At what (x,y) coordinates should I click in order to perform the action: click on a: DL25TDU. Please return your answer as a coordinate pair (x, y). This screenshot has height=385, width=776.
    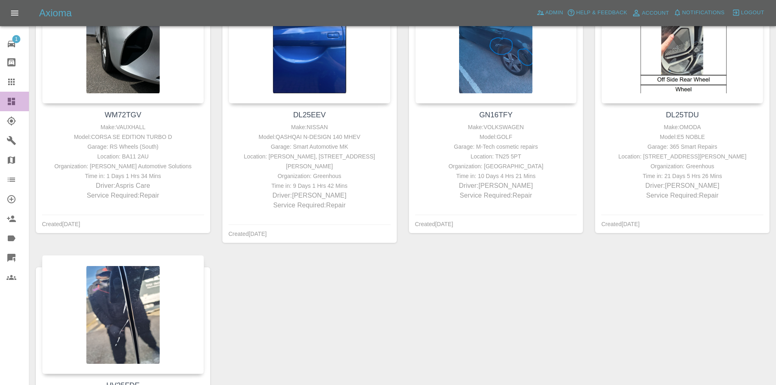
    Looking at the image, I should click on (682, 115).